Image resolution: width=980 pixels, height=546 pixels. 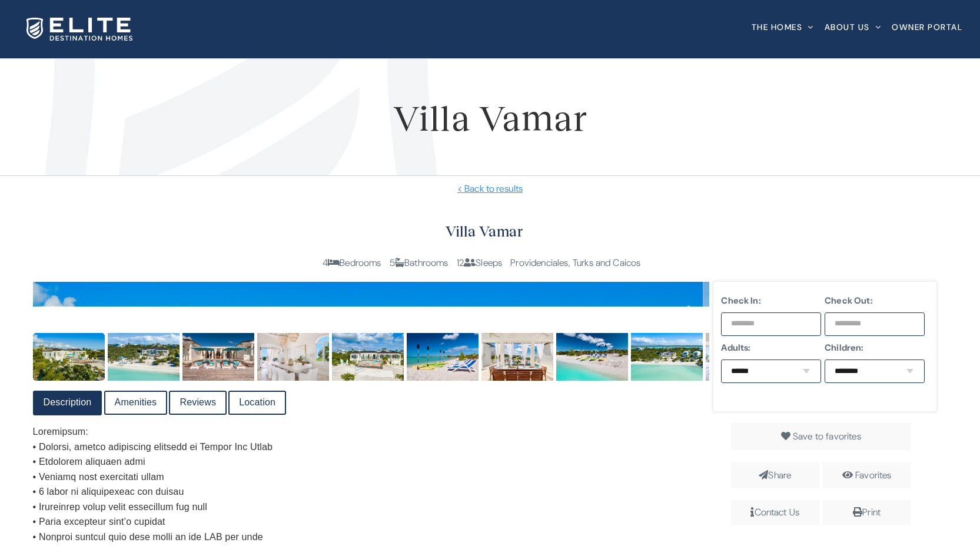 I want to click on a: Location, so click(x=258, y=402).